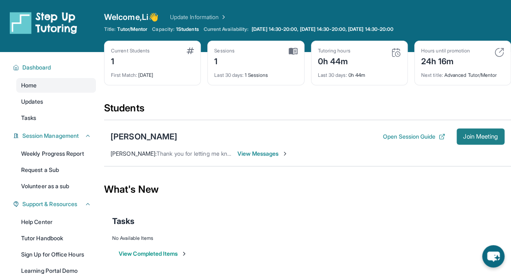 This screenshot has width=511, height=274. I want to click on span: 1 Students, so click(187, 29).